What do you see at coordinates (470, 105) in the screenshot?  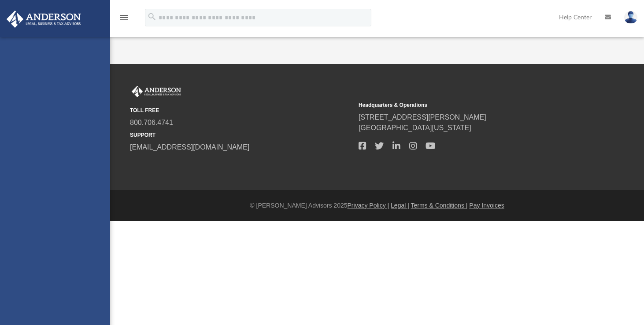 I see `small: Headquarters & Operations` at bounding box center [470, 105].